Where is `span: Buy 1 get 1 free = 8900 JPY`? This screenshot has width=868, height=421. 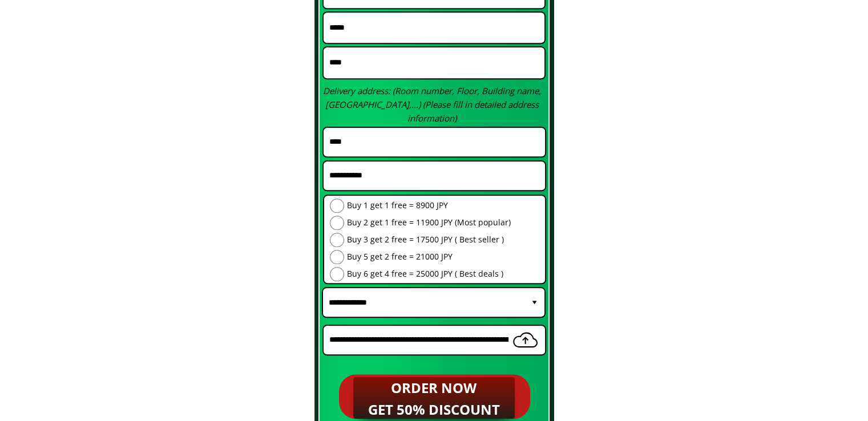 span: Buy 1 get 1 free = 8900 JPY is located at coordinates (429, 205).